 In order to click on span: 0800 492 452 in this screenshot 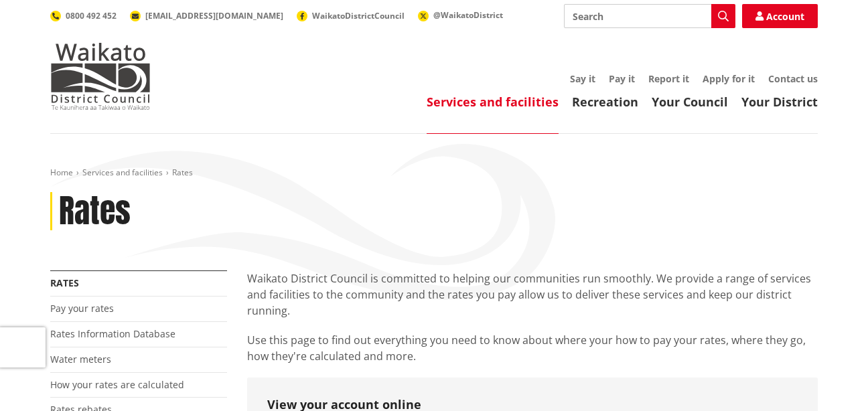, I will do `click(91, 16)`.